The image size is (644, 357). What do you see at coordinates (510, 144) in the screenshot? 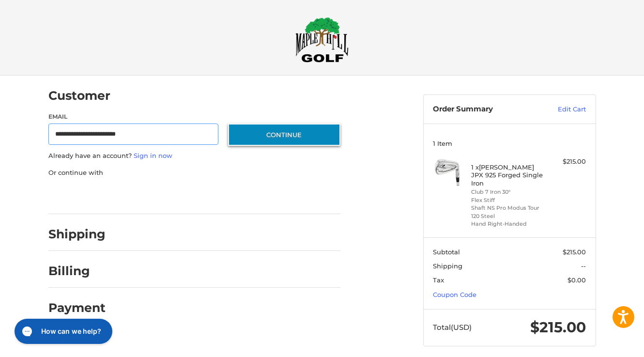
I see `h3: 1 Item` at bounding box center [510, 144].